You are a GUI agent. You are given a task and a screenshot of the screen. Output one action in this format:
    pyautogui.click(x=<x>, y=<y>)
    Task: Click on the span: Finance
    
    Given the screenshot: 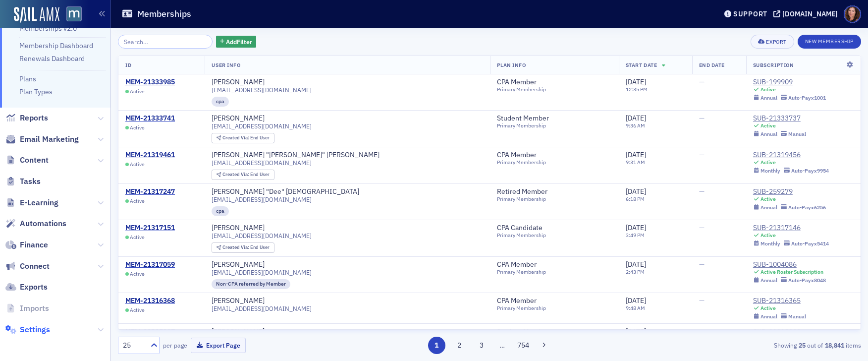 What is the action you would take?
    pyautogui.click(x=34, y=245)
    